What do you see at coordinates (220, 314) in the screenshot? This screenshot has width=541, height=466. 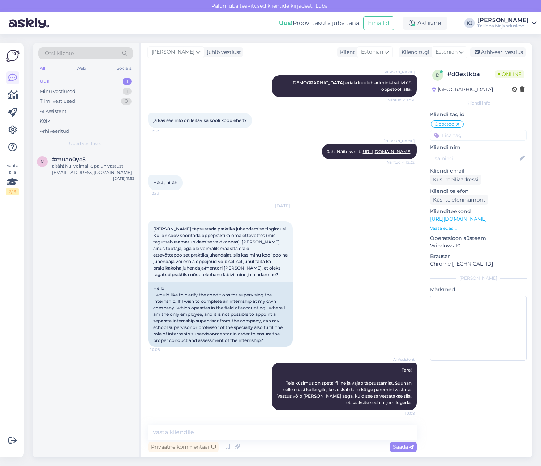 I see `div: Hello I would like to clarify the conditions for supervising the internship. If I wish to complet...` at bounding box center [220, 314].